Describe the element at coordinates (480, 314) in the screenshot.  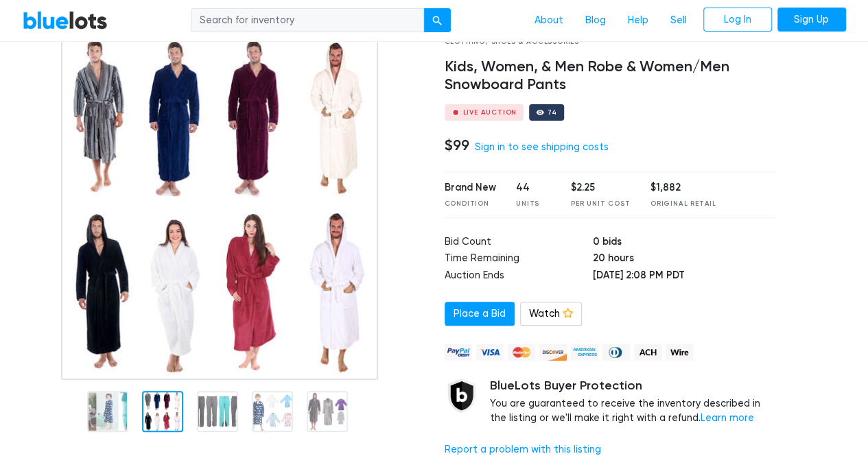
I see `a: Place a Bid` at that location.